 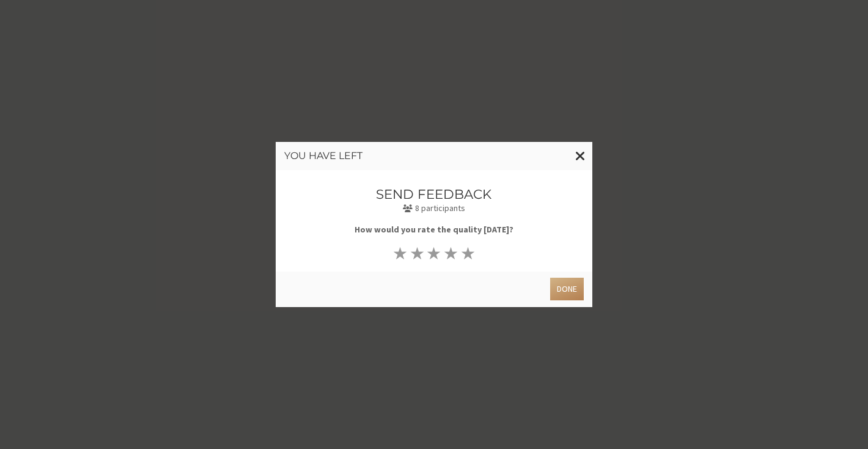 What do you see at coordinates (566, 289) in the screenshot?
I see `button: Done` at bounding box center [566, 289].